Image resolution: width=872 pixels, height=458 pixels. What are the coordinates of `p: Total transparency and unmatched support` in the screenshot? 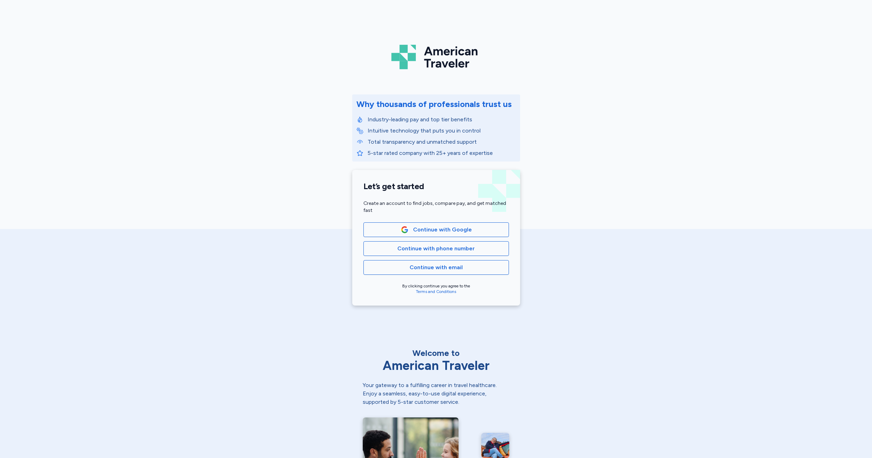 It's located at (442, 142).